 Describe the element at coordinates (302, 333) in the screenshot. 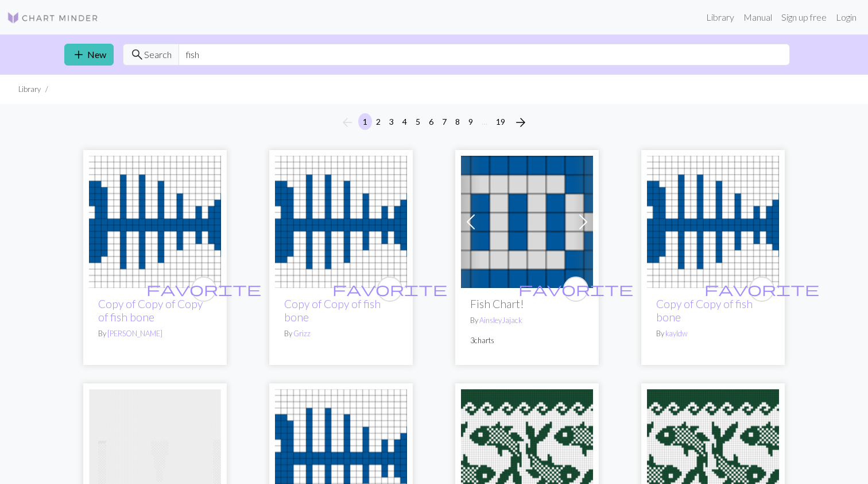

I see `a: Grizz` at that location.